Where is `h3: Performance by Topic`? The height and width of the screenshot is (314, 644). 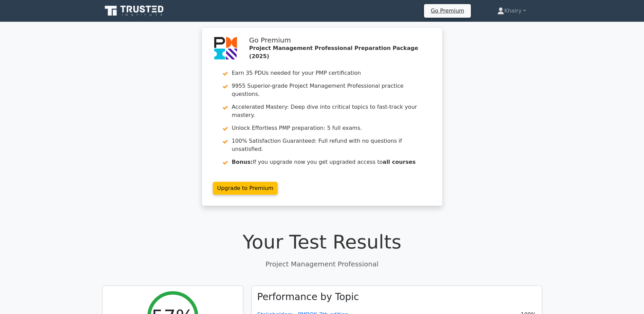
h3: Performance by Topic is located at coordinates (308, 297).